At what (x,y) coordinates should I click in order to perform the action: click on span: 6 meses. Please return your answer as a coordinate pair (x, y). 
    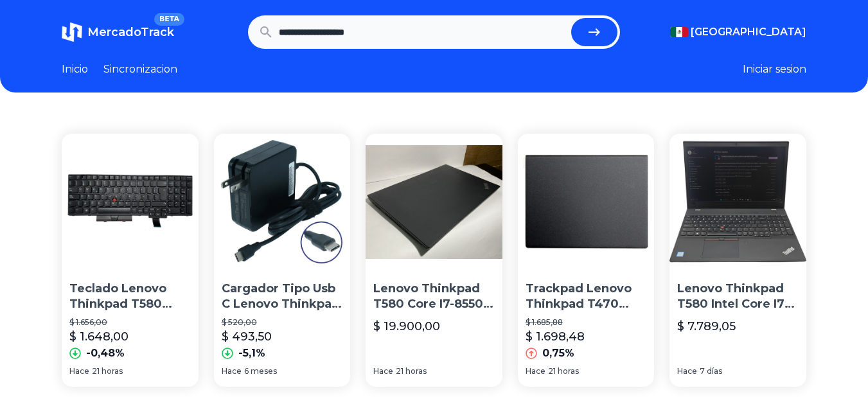
    Looking at the image, I should click on (260, 372).